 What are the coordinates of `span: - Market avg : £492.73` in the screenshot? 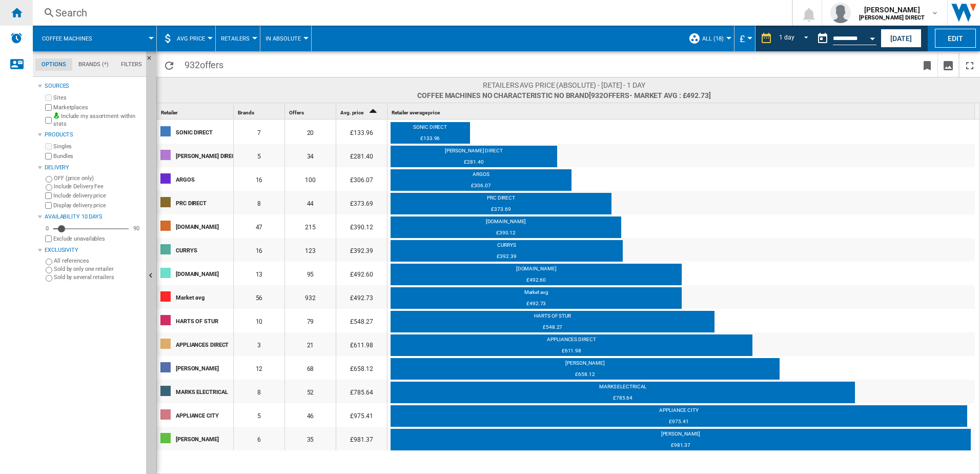 It's located at (669, 95).